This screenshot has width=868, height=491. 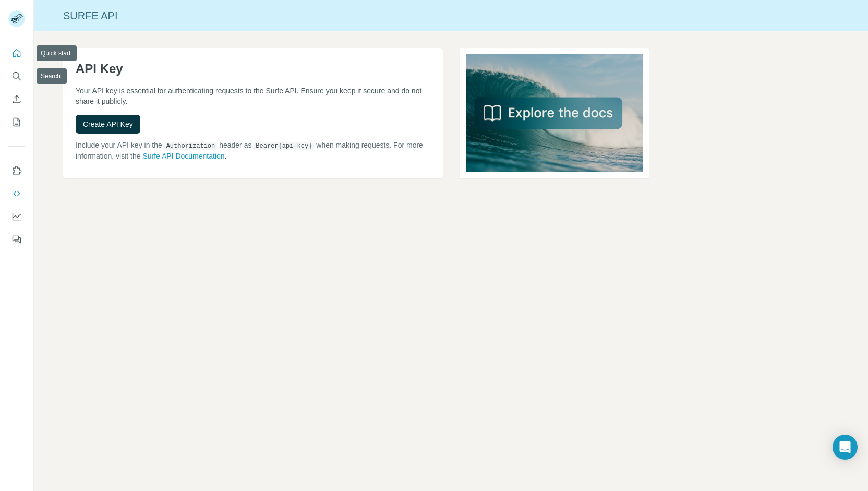 I want to click on button: Dashboard, so click(x=16, y=217).